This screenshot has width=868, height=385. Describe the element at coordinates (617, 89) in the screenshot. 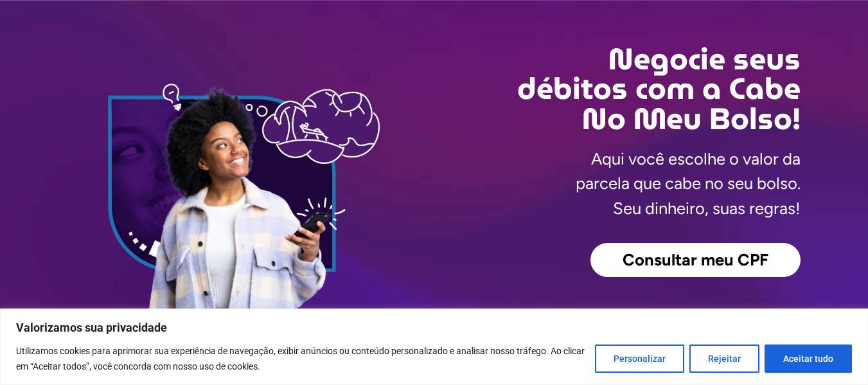

I see `h2: Negocie seus débitos com a Cabe No Meu Bolso!` at that location.